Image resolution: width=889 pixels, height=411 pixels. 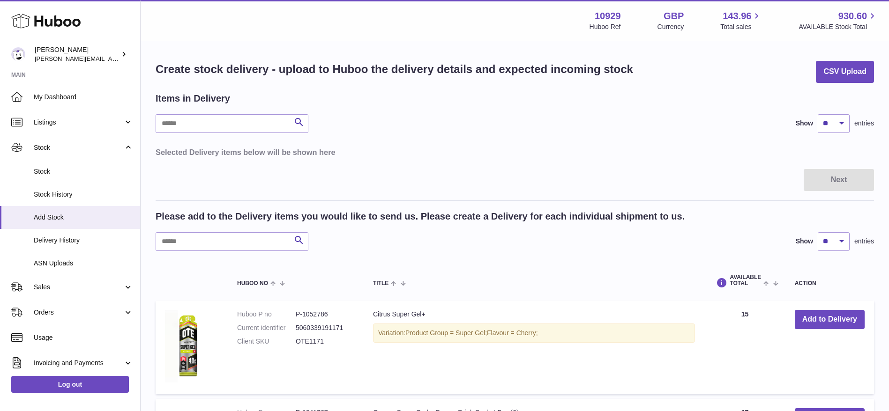 What do you see at coordinates (266, 328) in the screenshot?
I see `dt: Current identifier` at bounding box center [266, 328].